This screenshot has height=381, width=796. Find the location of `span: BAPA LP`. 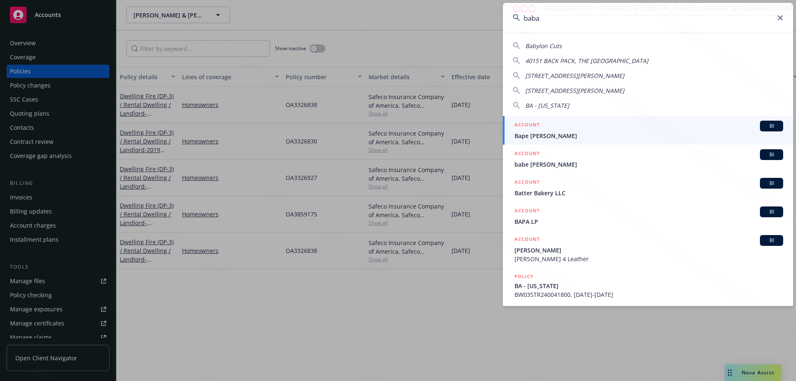

span: BAPA LP is located at coordinates (649, 222).